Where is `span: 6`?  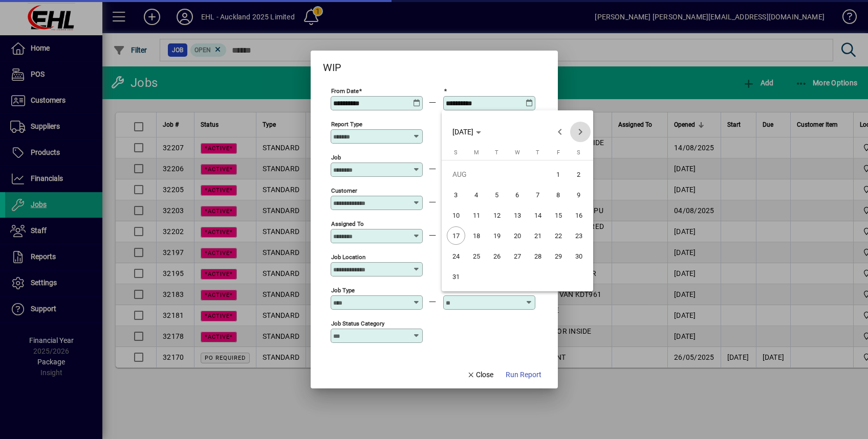
span: 6 is located at coordinates (518, 195).